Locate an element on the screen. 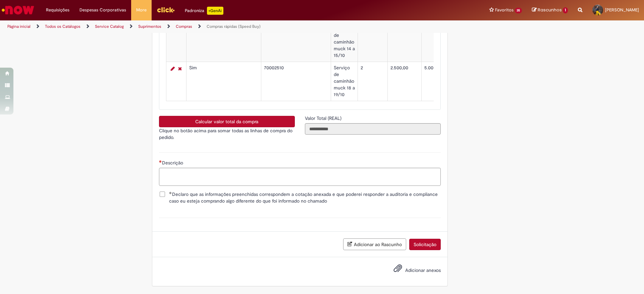  td: Serviço de caminhão muck 18 a 19/10 is located at coordinates (344, 82).